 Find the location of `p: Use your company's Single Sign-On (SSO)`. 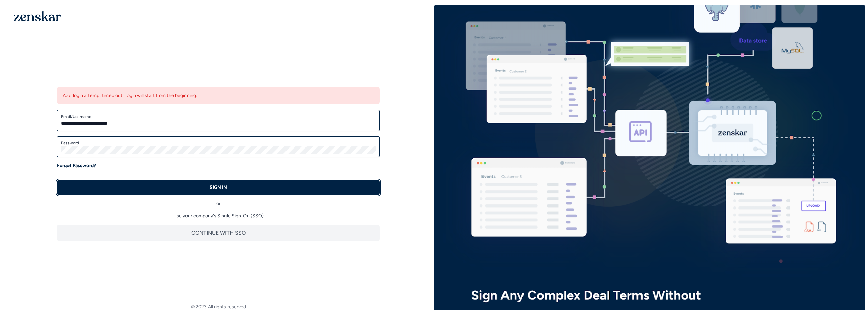

p: Use your company's Single Sign-On (SSO) is located at coordinates (218, 216).